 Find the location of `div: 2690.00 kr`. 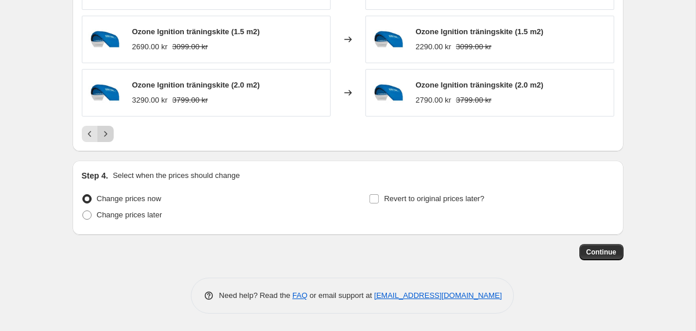

div: 2690.00 kr is located at coordinates (150, 47).